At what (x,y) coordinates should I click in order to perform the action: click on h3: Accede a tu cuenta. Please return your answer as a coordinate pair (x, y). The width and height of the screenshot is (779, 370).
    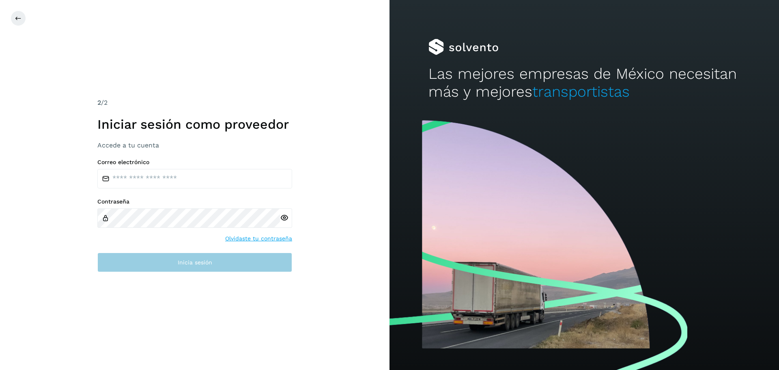
    Looking at the image, I should click on (195, 145).